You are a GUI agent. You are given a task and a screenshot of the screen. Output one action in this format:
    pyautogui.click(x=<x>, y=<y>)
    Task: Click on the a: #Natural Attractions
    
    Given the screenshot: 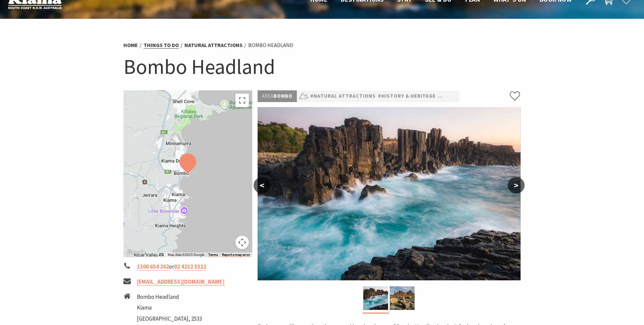 What is the action you would take?
    pyautogui.click(x=343, y=96)
    